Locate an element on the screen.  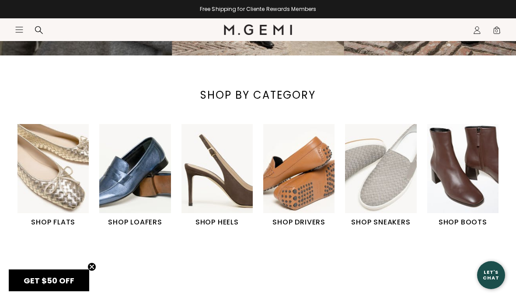
div: GET $50 OFFClose teaser is located at coordinates (49, 281).